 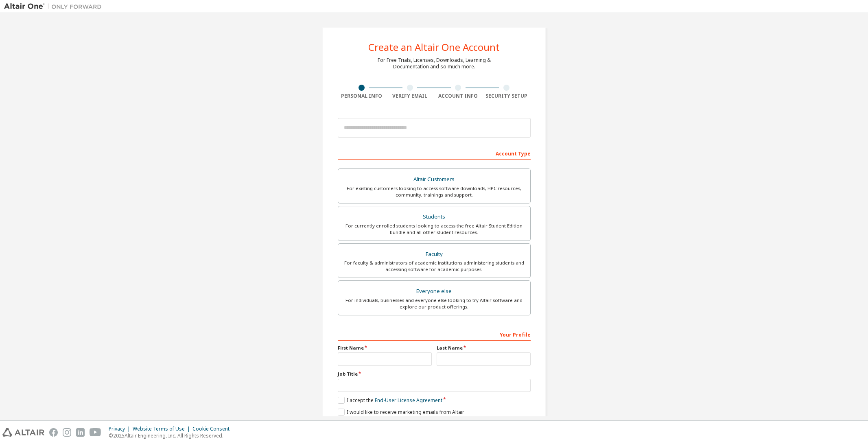 What do you see at coordinates (66, 433) in the screenshot?
I see `img: instagram.svg` at bounding box center [66, 433].